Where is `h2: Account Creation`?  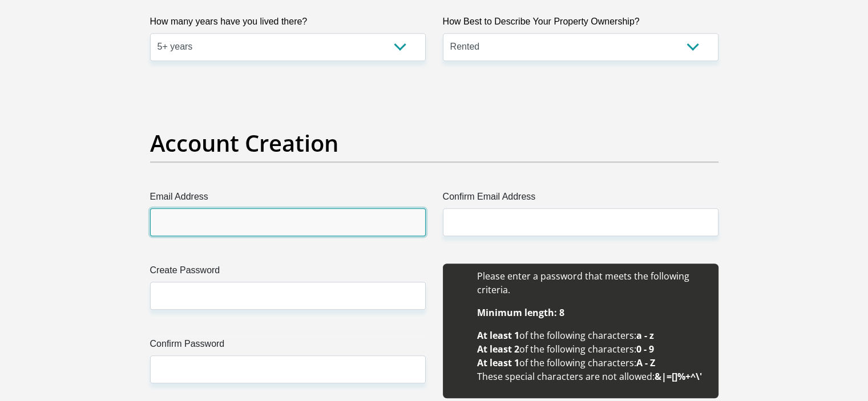
h2: Account Creation is located at coordinates (434, 143).